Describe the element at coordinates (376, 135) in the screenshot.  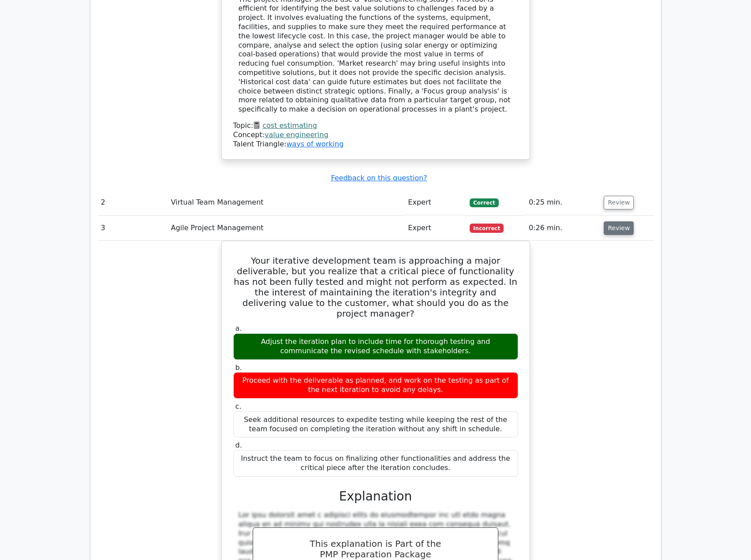
I see `div: Talent Triangle:` at that location.